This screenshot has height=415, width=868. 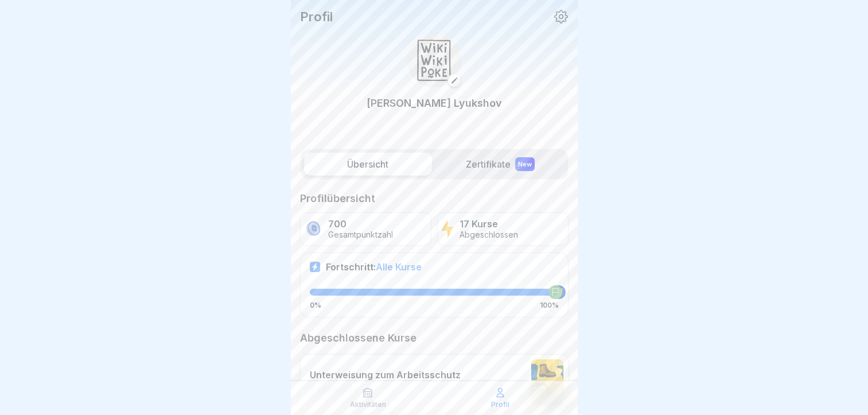 What do you see at coordinates (489, 224) in the screenshot?
I see `p: 17 Kurse` at bounding box center [489, 224].